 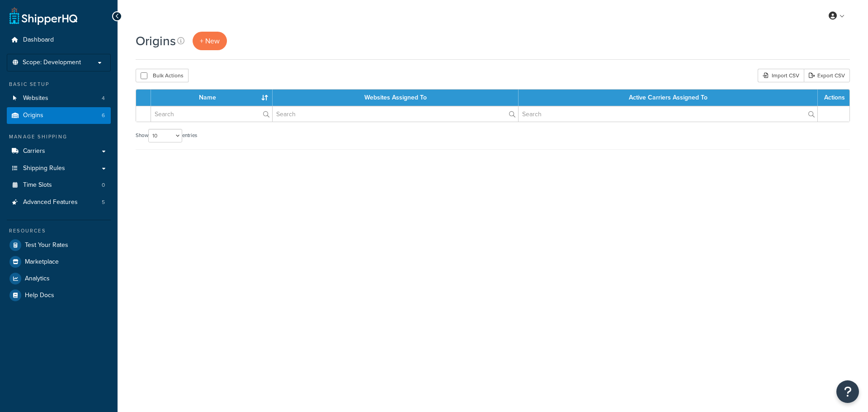 What do you see at coordinates (59, 185) in the screenshot?
I see `li: Time Slots` at bounding box center [59, 185].